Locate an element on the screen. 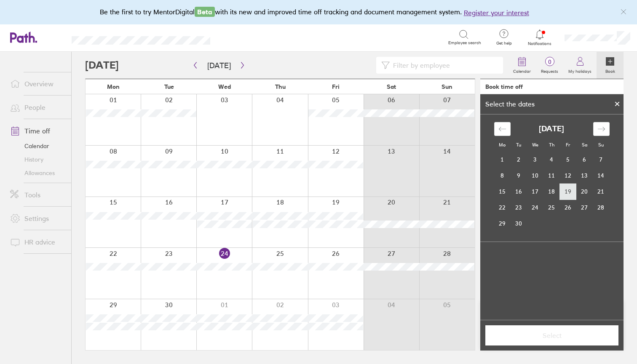 This screenshot has width=637, height=364. td: Thursday, September 18, 2025 is located at coordinates (552, 192).